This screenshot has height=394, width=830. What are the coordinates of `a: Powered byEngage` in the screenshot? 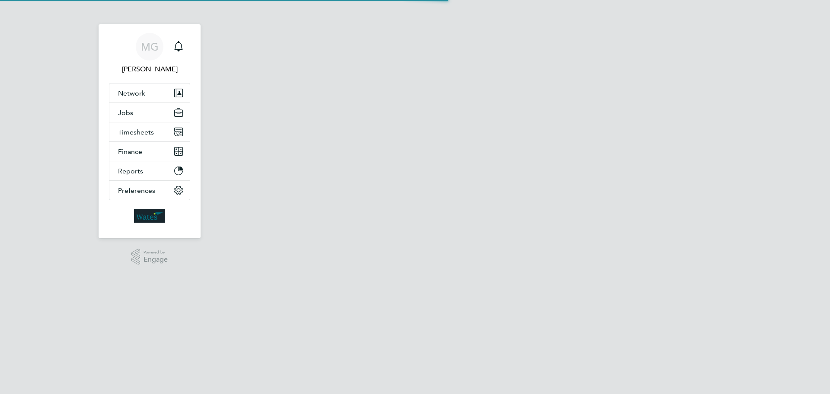 It's located at (149, 257).